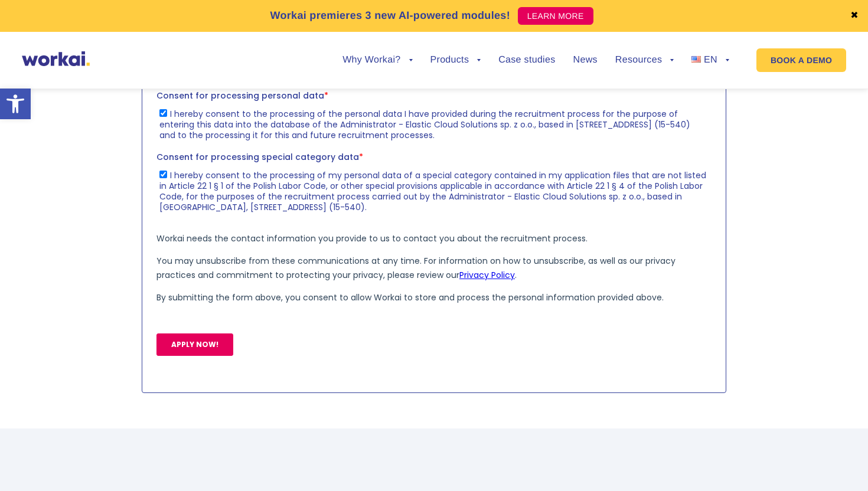 The width and height of the screenshot is (868, 491). Describe the element at coordinates (268, 180) in the screenshot. I see `span: I hereby consent to the processing of the personal data I have provided during the recruitment pr...` at that location.